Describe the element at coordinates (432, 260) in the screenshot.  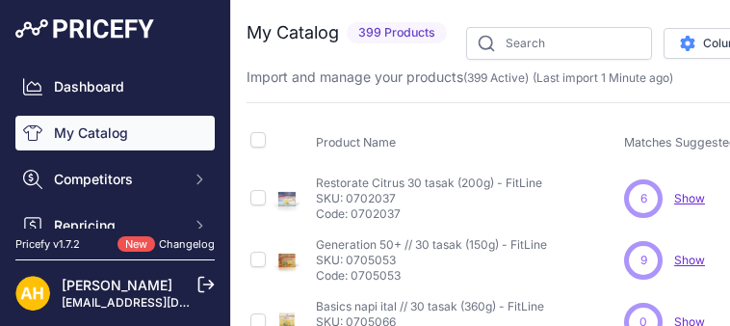
I see `p: SKU: 0705053` at that location.